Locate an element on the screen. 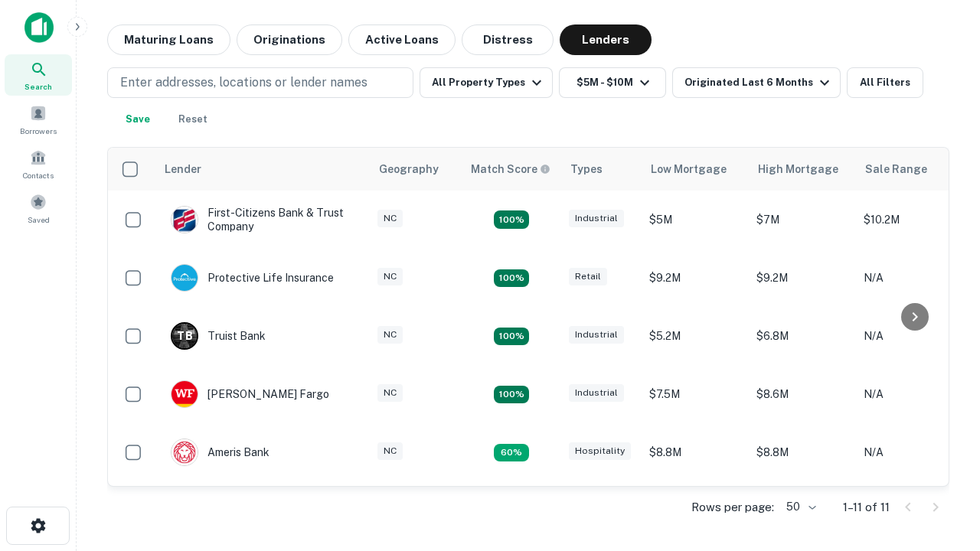  p: Rows per page: is located at coordinates (732, 507).